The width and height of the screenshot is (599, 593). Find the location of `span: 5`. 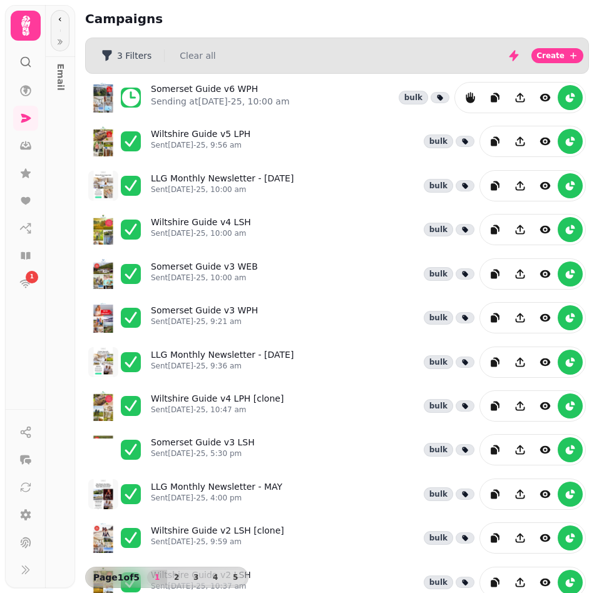

span: 5 is located at coordinates (235, 577).